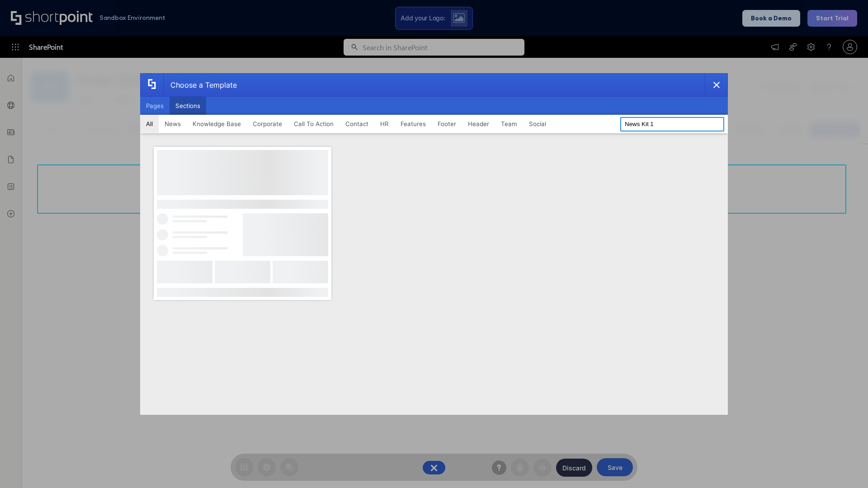 The image size is (868, 488). Describe the element at coordinates (787, 436) in the screenshot. I see `div: Chat Widget` at that location.